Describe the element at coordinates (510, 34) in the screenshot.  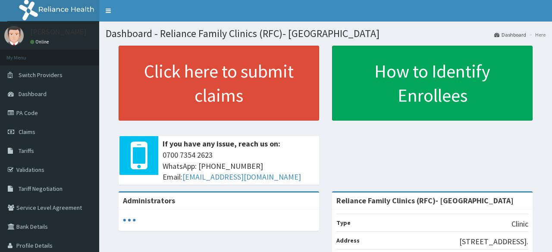
I see `a: Dashboard` at that location.